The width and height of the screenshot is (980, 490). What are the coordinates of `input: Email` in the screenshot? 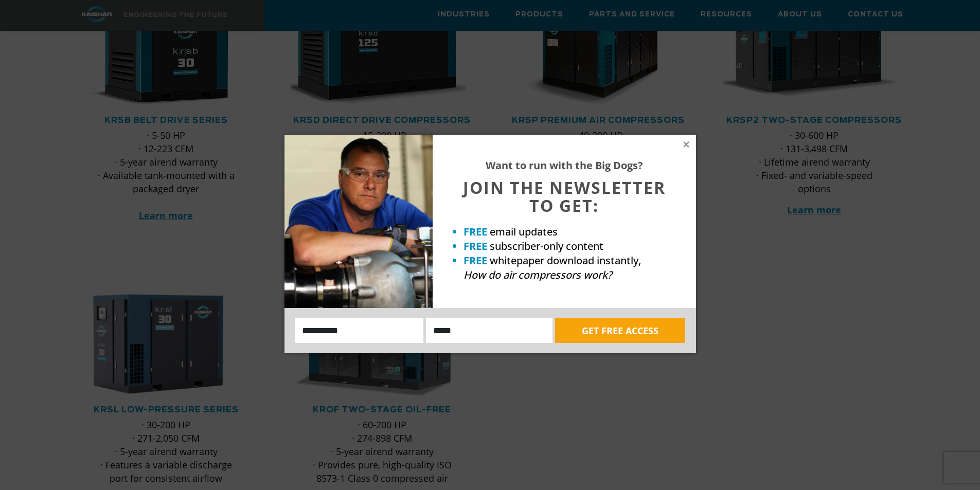 It's located at (489, 331).